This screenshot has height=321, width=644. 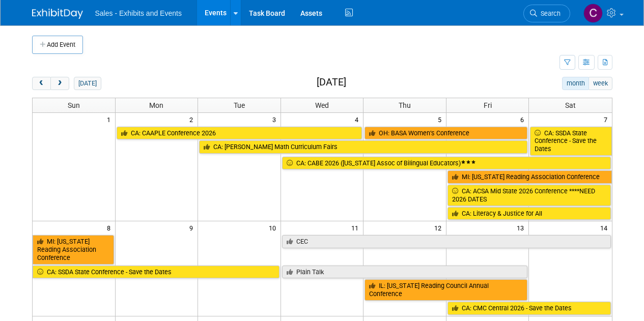 What do you see at coordinates (547, 13) in the screenshot?
I see `a: Search` at bounding box center [547, 13].